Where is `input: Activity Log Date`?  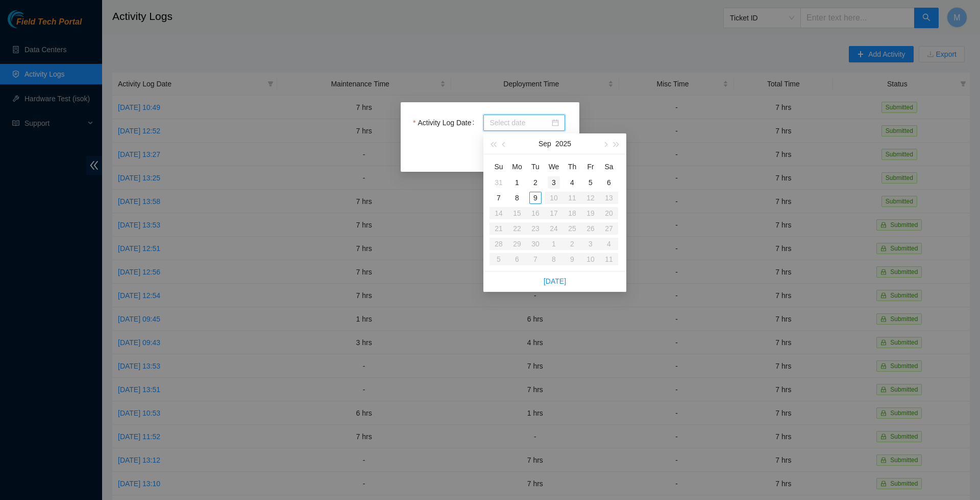 input: Activity Log Date is located at coordinates (520, 123).